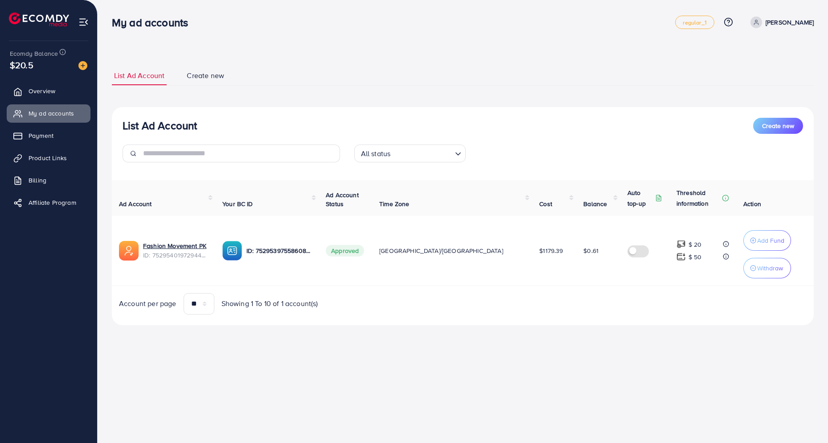 The width and height of the screenshot is (828, 443). What do you see at coordinates (410, 153) in the screenshot?
I see `div: Search for option` at bounding box center [410, 153].